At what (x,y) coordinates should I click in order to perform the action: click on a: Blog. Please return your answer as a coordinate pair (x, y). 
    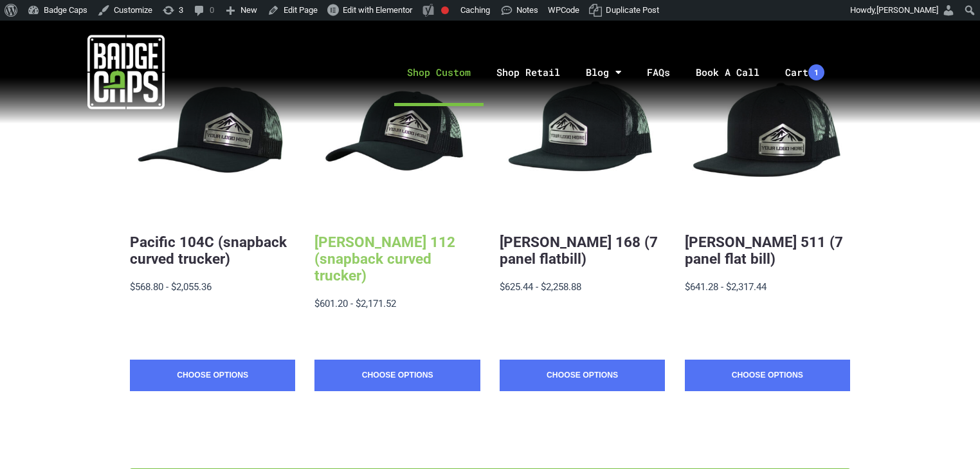
    Looking at the image, I should click on (603, 72).